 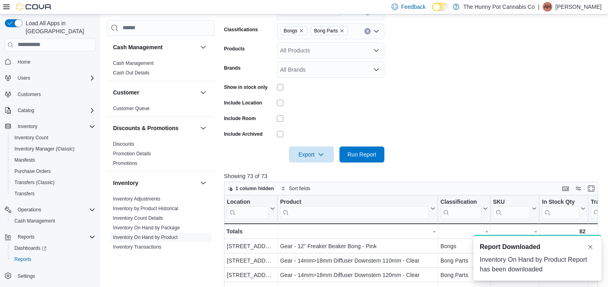 What do you see at coordinates (512, 208) in the screenshot?
I see `div: SKU URL` at bounding box center [512, 208].